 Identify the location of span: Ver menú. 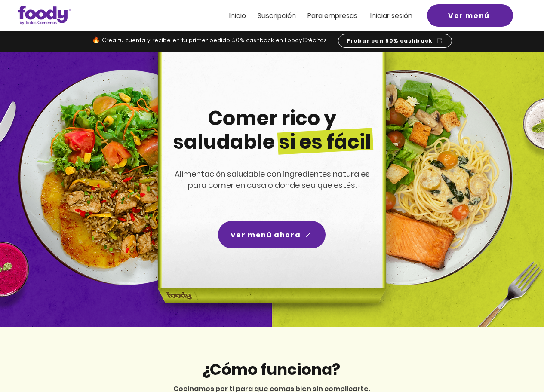
(469, 16).